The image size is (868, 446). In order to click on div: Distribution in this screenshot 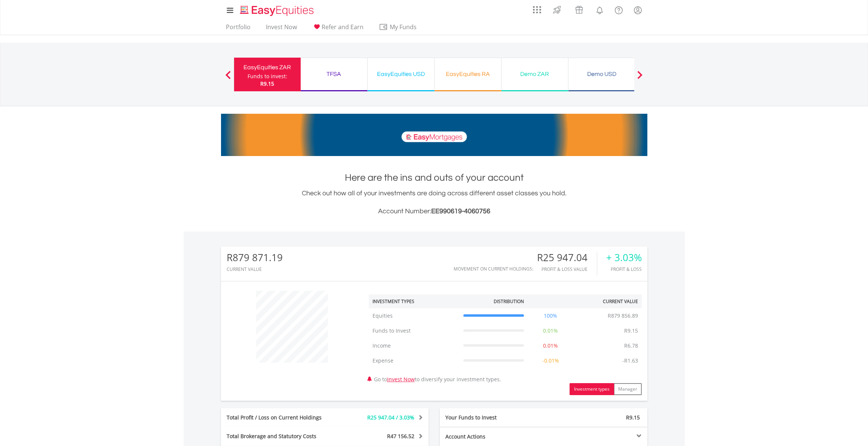, I will do `click(509, 302)`.